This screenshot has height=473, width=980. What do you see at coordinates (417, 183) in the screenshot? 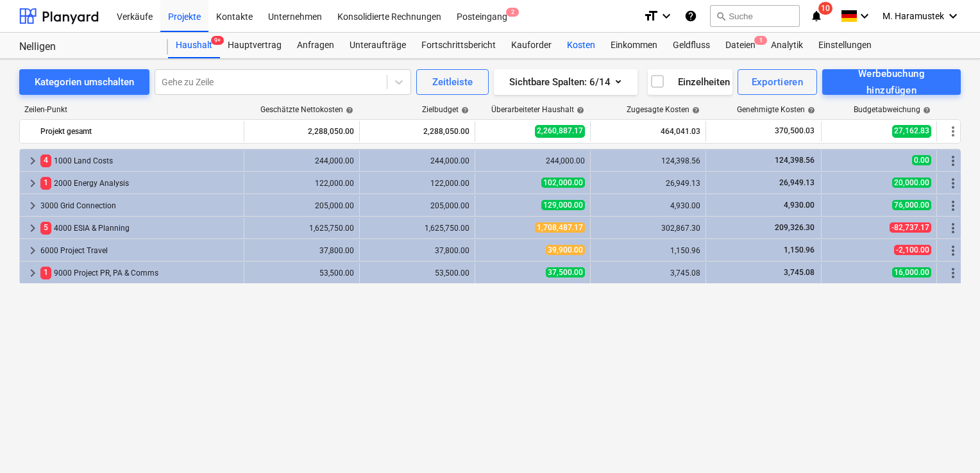
I see `div: 122,000.00` at bounding box center [417, 183].